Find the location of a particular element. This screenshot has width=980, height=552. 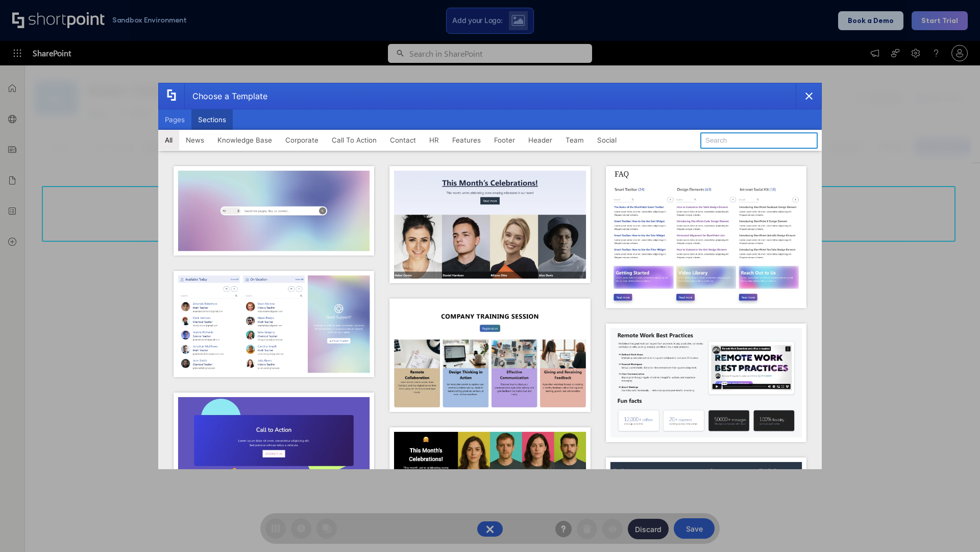

div: Chat Widget is located at coordinates (954, 527).